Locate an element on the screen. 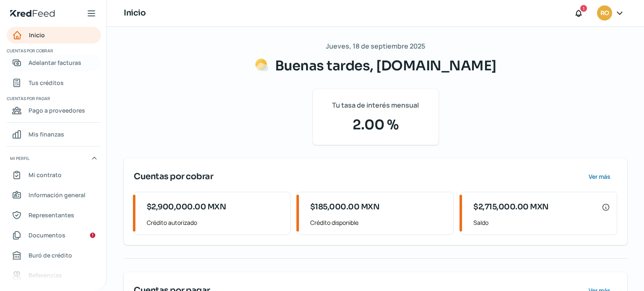 This screenshot has width=644, height=291. span: Crédito autorizado is located at coordinates (215, 222).